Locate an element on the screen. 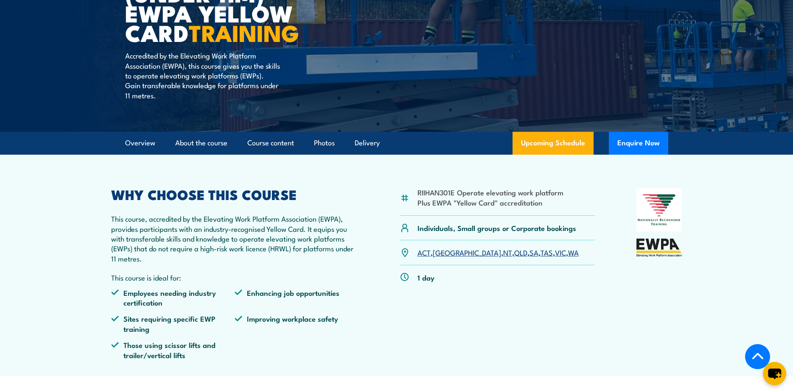 The height and width of the screenshot is (392, 793). p: 1 day is located at coordinates (426, 277).